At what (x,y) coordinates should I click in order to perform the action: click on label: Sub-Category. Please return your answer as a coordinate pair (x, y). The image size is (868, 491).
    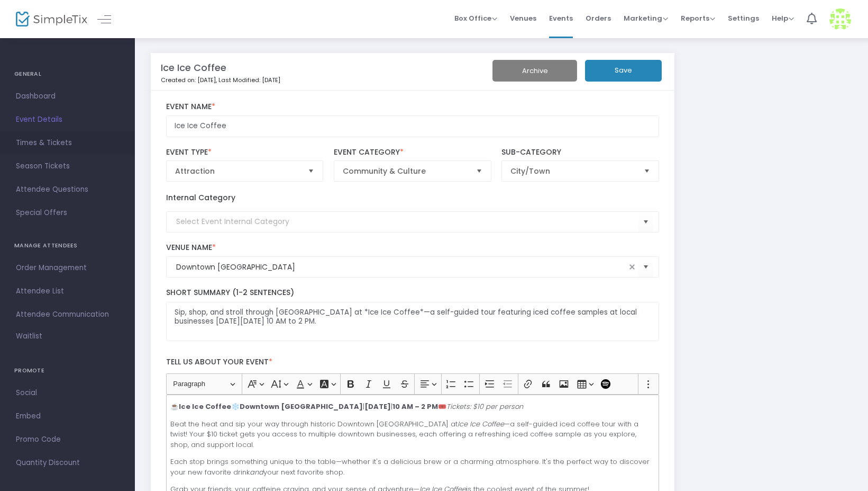
    Looking at the image, I should click on (580, 153).